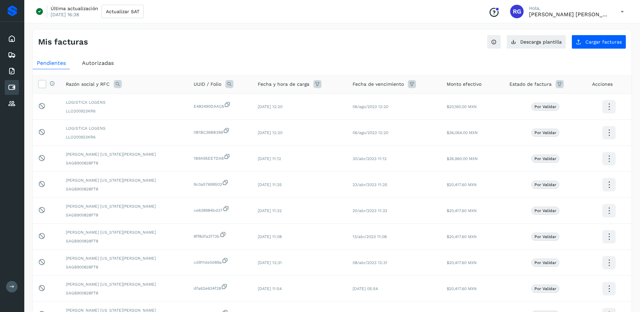 The width and height of the screenshot is (640, 312). Describe the element at coordinates (123, 11) in the screenshot. I see `span: Actualizar SAT` at that location.